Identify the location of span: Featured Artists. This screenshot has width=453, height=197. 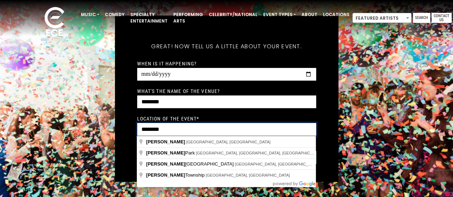
(382, 18).